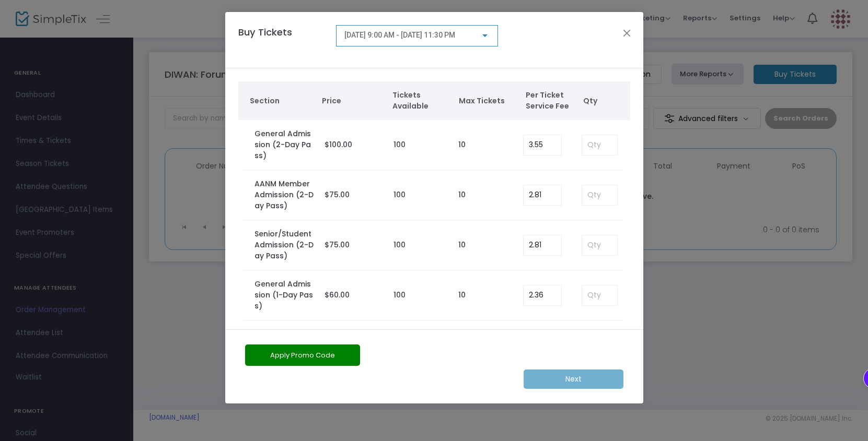 The image size is (868, 441). I want to click on label: AANM Member Admission (1-Day Pass), so click(284, 345).